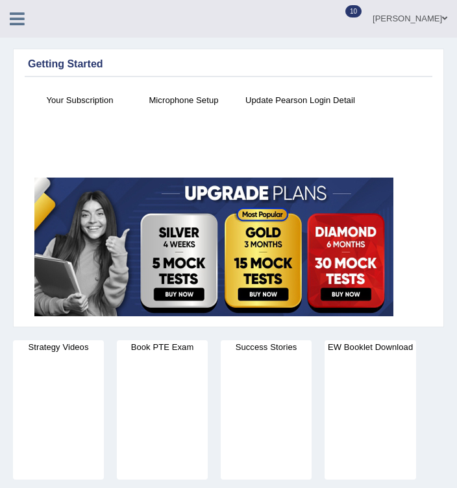 Image resolution: width=457 pixels, height=488 pixels. What do you see at coordinates (162, 347) in the screenshot?
I see `h4: Book PTE Exam` at bounding box center [162, 347].